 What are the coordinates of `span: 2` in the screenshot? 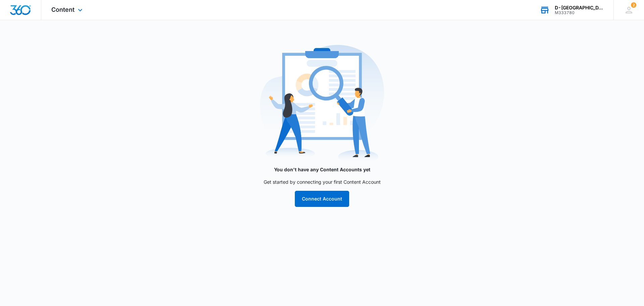 It's located at (634, 5).